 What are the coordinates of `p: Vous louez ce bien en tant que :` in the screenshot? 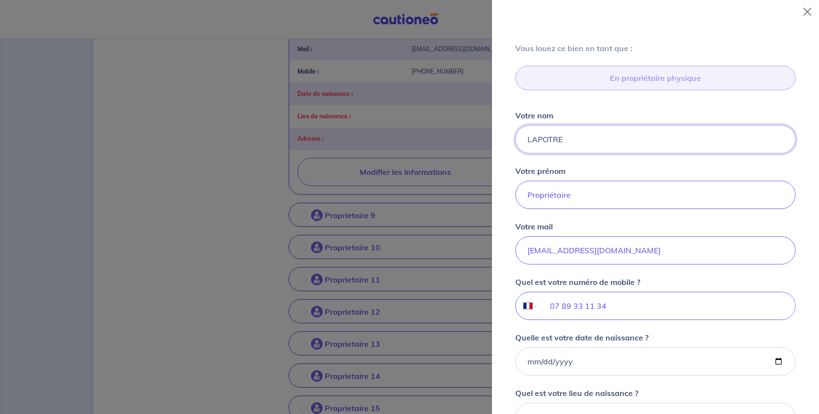 It's located at (655, 48).